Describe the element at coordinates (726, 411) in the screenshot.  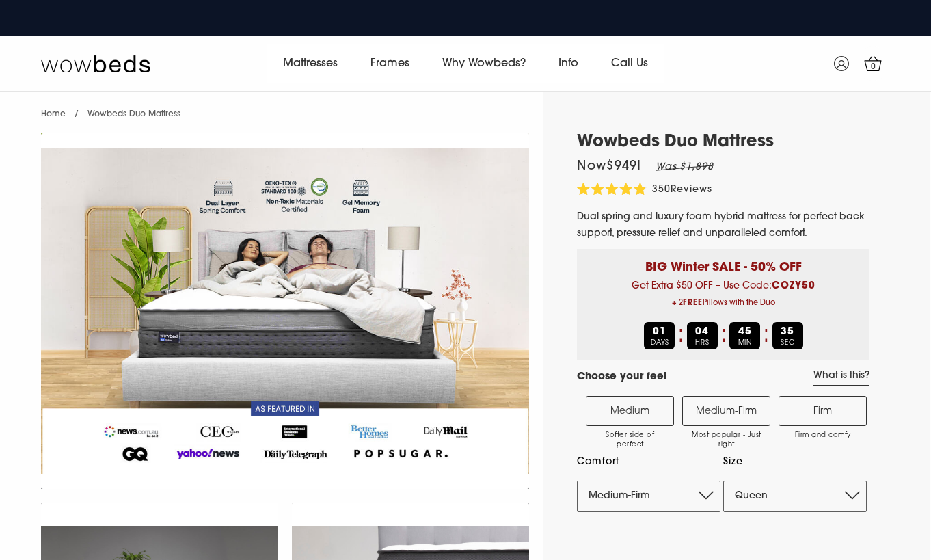
I see `label: Medium-Firm` at that location.